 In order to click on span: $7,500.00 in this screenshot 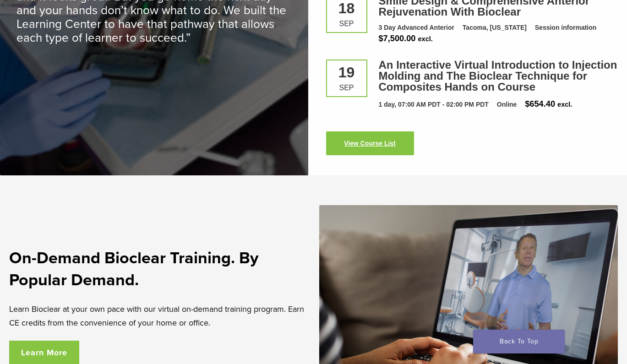, I will do `click(397, 39)`.